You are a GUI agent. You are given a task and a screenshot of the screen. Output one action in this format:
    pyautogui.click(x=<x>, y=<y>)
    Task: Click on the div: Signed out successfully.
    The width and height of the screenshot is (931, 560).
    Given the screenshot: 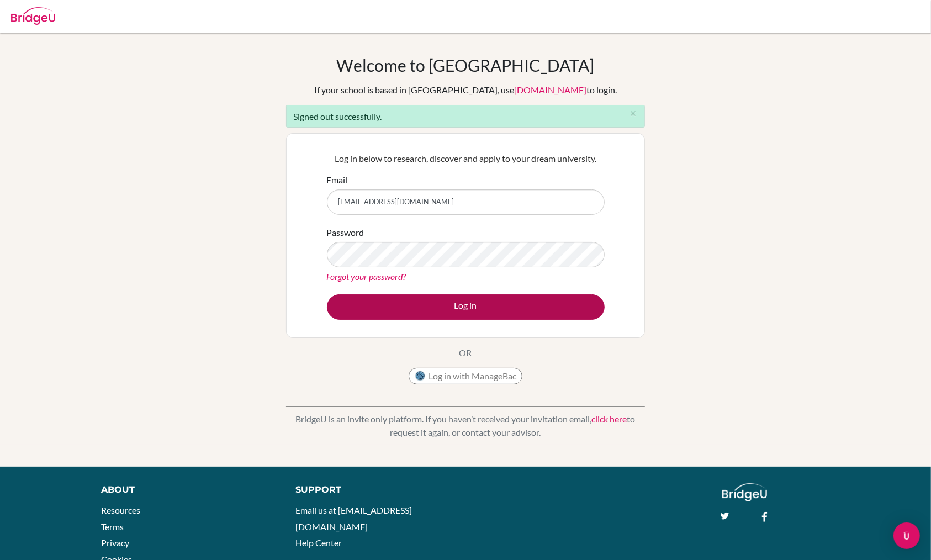 What is the action you would take?
    pyautogui.click(x=466, y=116)
    